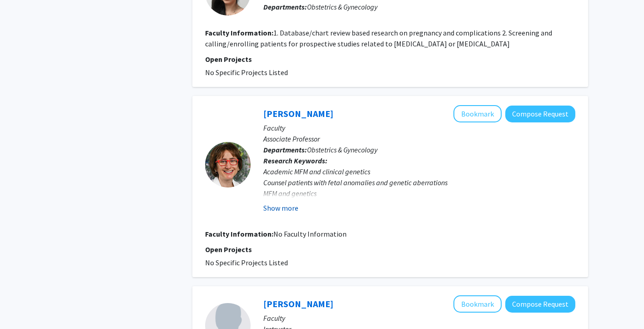 The width and height of the screenshot is (644, 329). What do you see at coordinates (419, 188) in the screenshot?
I see `div: Academic MFM and clinical genetics Counsel patients with fetal anomalies and genetic aberrations ...` at bounding box center [419, 188].